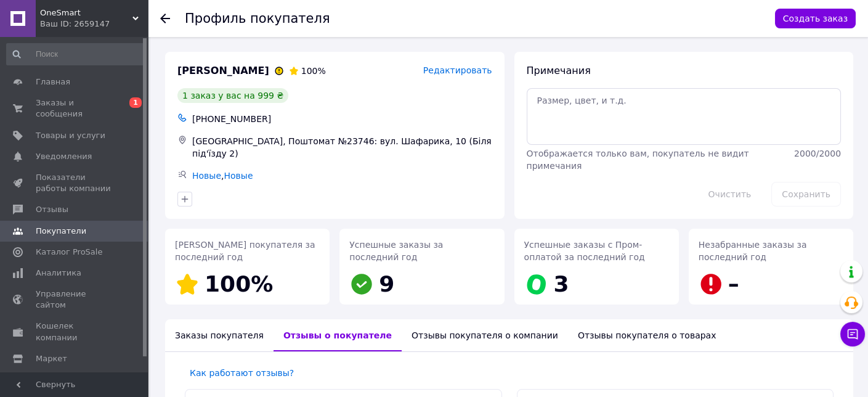 The height and width of the screenshot is (397, 868). I want to click on div: Отзывы покупателя о компании, so click(485, 335).